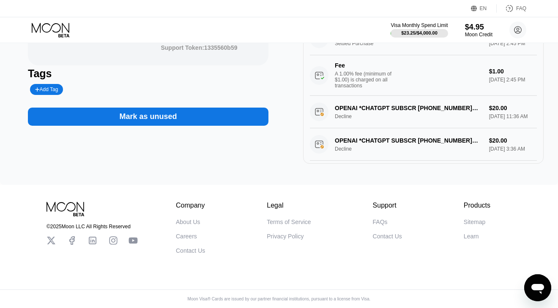  I want to click on div: Tags, so click(148, 74).